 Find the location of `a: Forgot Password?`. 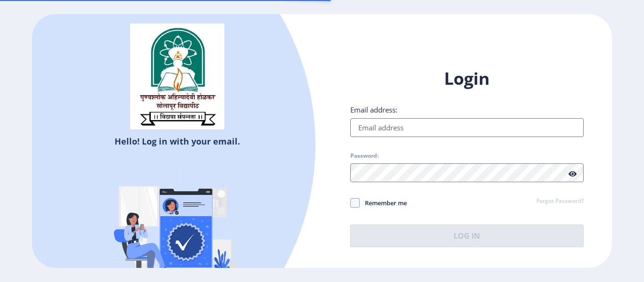

a: Forgot Password? is located at coordinates (561, 202).